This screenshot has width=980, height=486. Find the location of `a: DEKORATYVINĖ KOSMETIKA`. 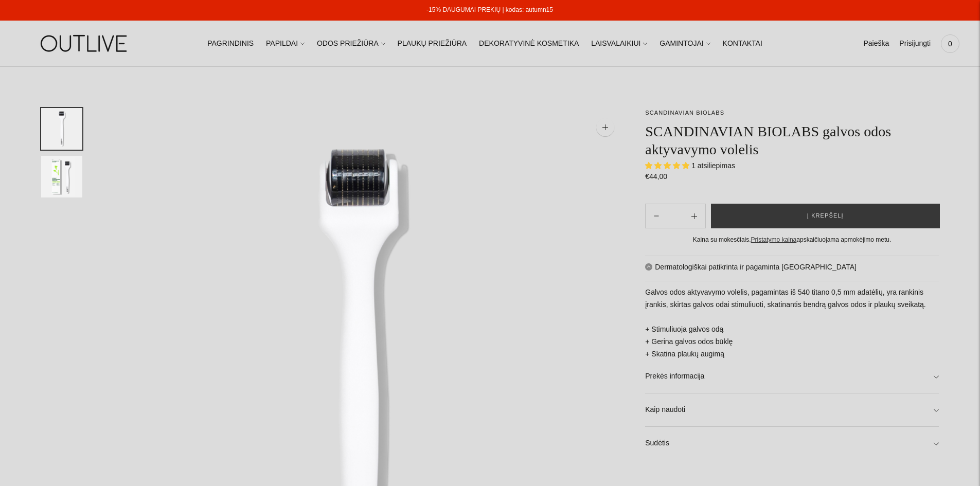

a: DEKORATYVINĖ KOSMETIKA is located at coordinates (529, 44).